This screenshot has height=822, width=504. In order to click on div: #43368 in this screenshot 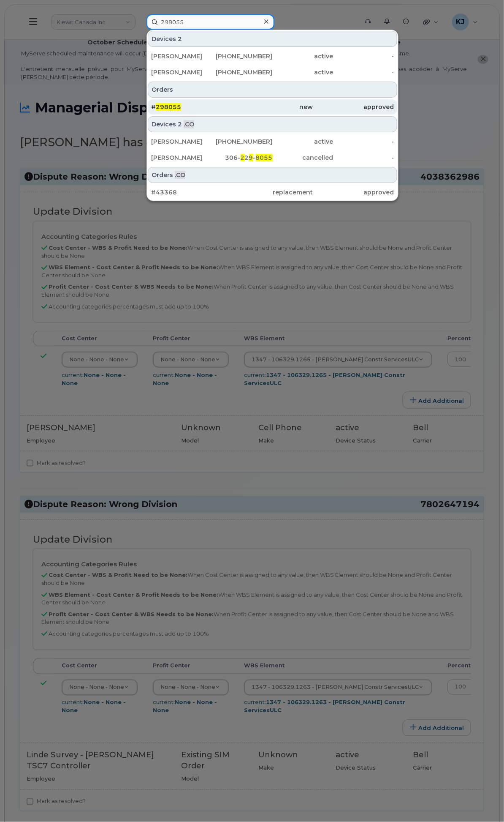, I will do `click(192, 192)`.